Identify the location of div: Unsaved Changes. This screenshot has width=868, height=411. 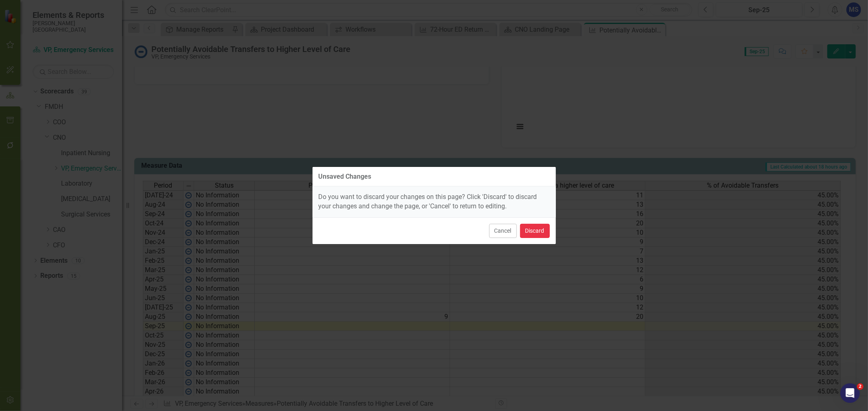
(345, 177).